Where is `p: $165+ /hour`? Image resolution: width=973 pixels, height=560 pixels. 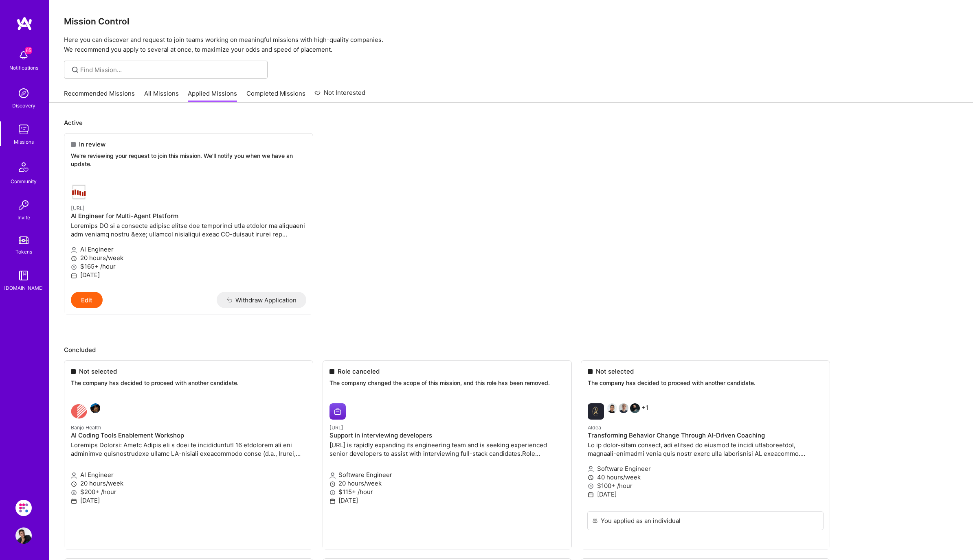
p: $165+ /hour is located at coordinates (188, 266).